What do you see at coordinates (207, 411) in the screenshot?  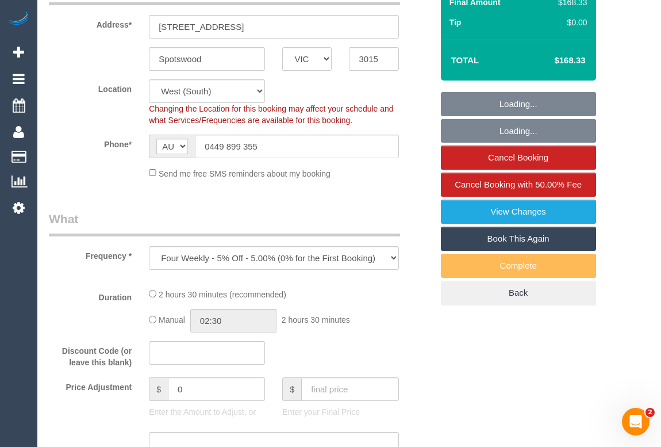 I see `p: Enter the Amount to Adjust, or` at bounding box center [207, 411].